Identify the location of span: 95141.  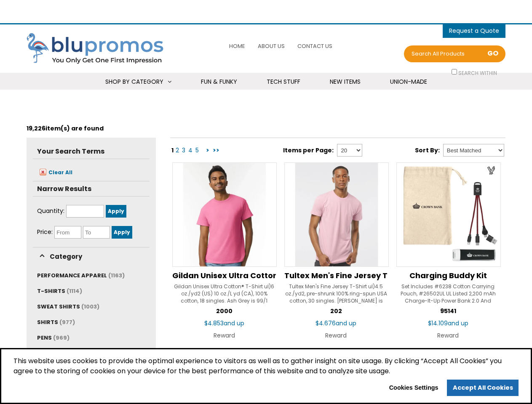
(448, 311).